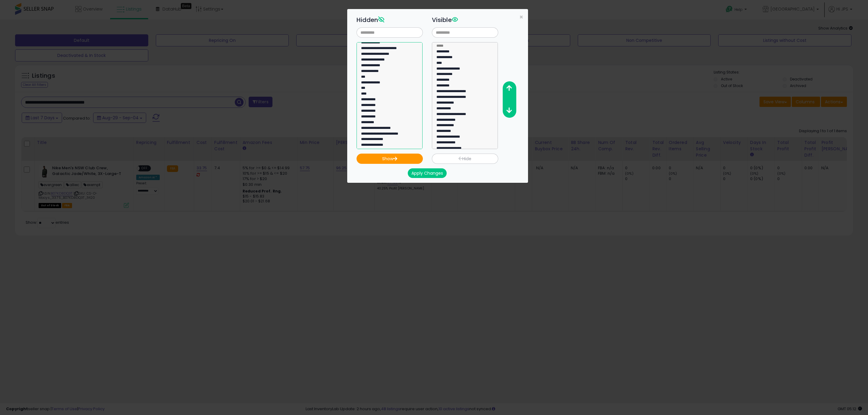 The height and width of the screenshot is (415, 868). What do you see at coordinates (390, 159) in the screenshot?
I see `button: Show` at bounding box center [390, 159].